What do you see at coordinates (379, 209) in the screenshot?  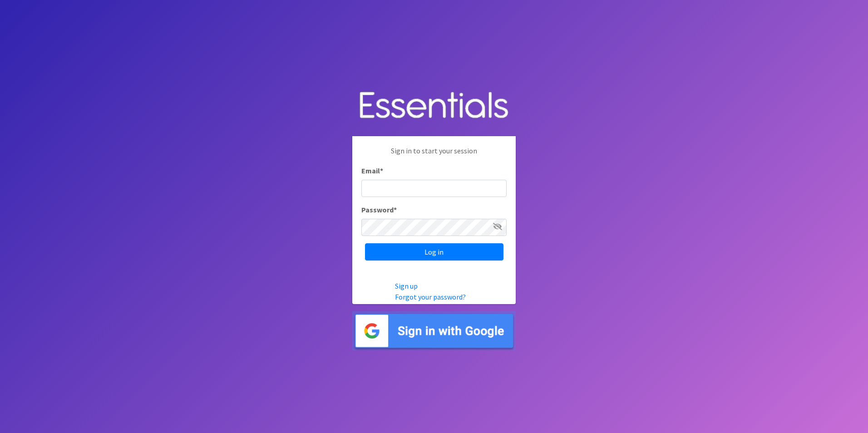 I see `label: Password` at bounding box center [379, 209].